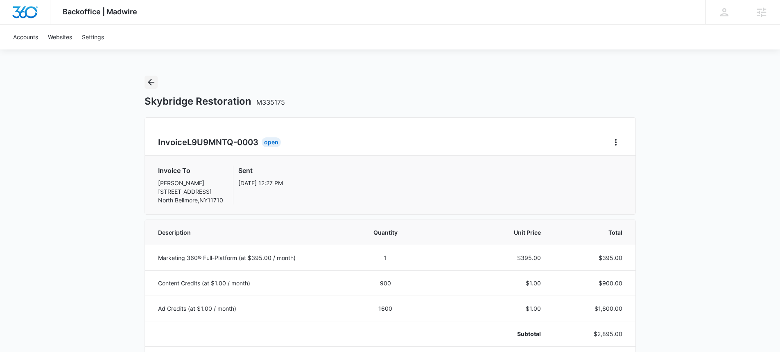 The width and height of the screenshot is (780, 352). What do you see at coordinates (591, 309) in the screenshot?
I see `p: $1,600.00` at bounding box center [591, 309].